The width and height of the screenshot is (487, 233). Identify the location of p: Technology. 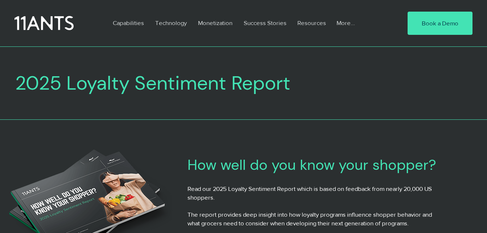
(171, 23).